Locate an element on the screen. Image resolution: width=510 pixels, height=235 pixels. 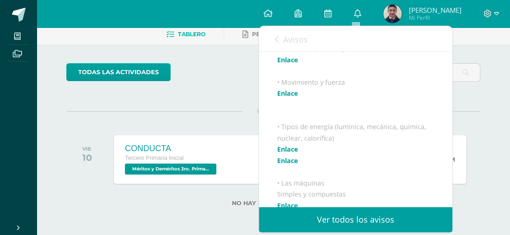
a: Pendientes de entrega is located at coordinates (286, 34).